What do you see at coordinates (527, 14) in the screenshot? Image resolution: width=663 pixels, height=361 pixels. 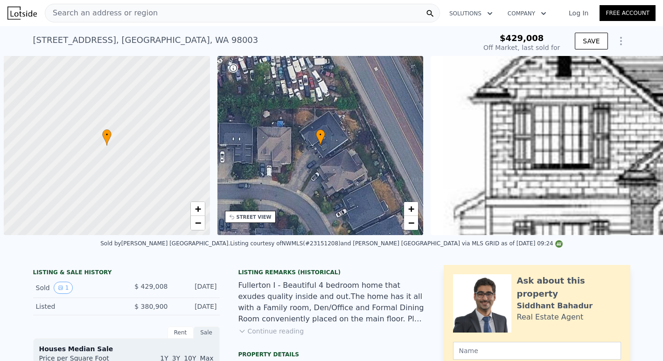 I see `button: Company` at bounding box center [527, 14].